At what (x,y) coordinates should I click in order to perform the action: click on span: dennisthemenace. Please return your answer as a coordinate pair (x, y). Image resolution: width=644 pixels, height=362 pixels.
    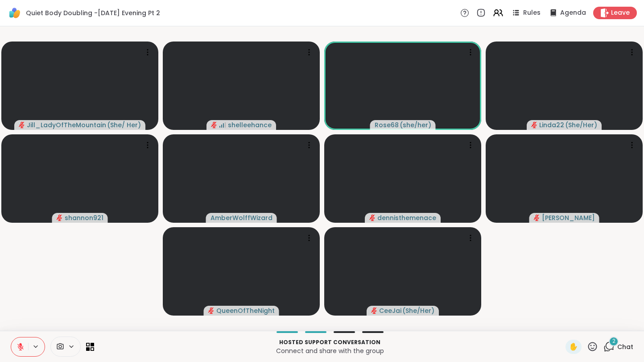
    Looking at the image, I should click on (406, 218).